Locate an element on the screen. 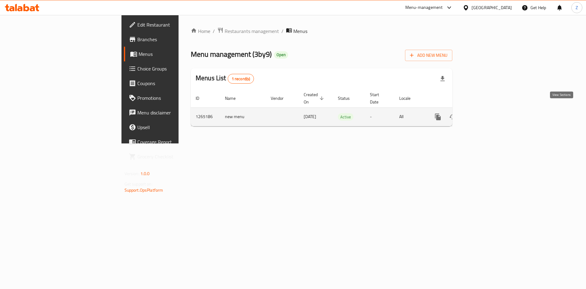 The image size is (586, 289). span: Active is located at coordinates (345, 117).